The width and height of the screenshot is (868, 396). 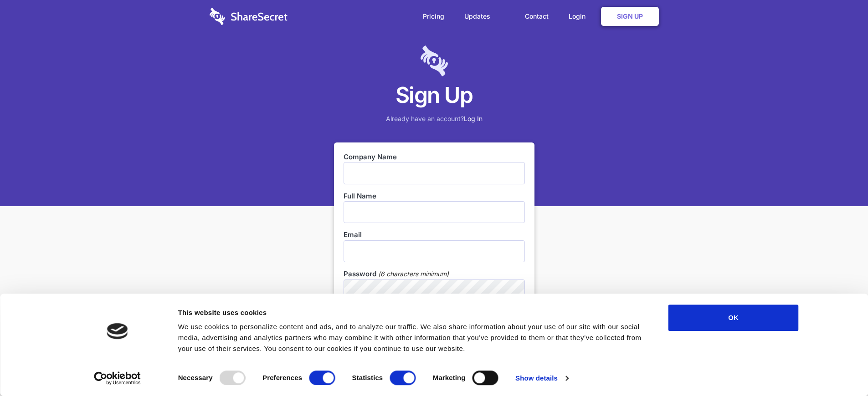 What do you see at coordinates (118, 331) in the screenshot?
I see `img: logo` at bounding box center [118, 331].